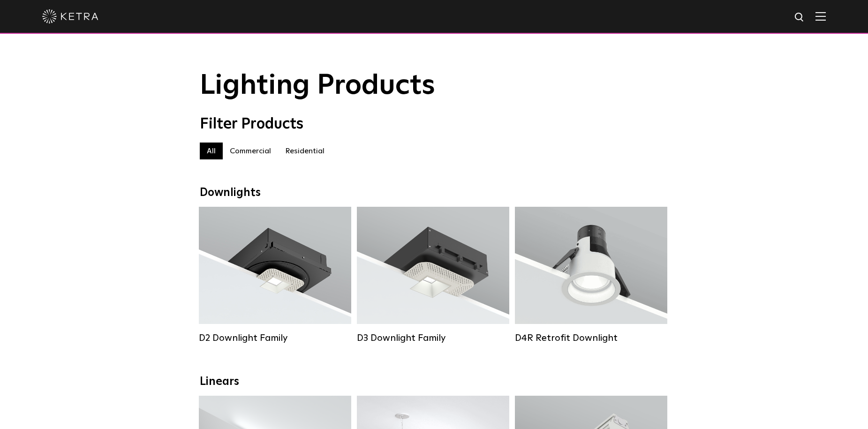 The width and height of the screenshot is (868, 429). I want to click on a: D3 Downlight Family Lumen Output:700 / 900 / 1100Colors:White / Black / Silver / Bronze / Paintab..., so click(433, 275).